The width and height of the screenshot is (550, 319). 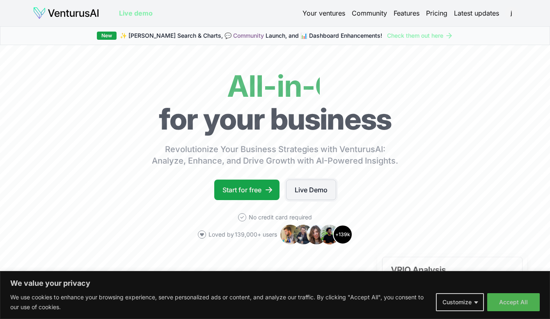 What do you see at coordinates (512, 13) in the screenshot?
I see `button: j` at bounding box center [512, 13].